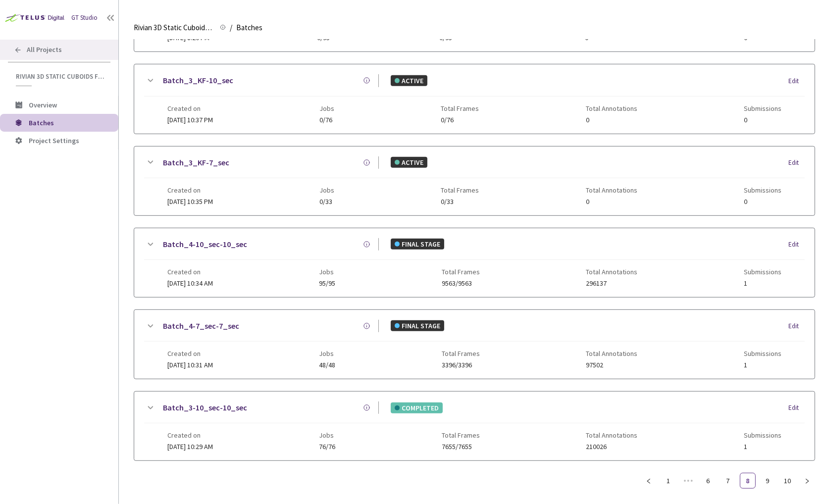 Image resolution: width=828 pixels, height=504 pixels. I want to click on li: 1, so click(668, 480).